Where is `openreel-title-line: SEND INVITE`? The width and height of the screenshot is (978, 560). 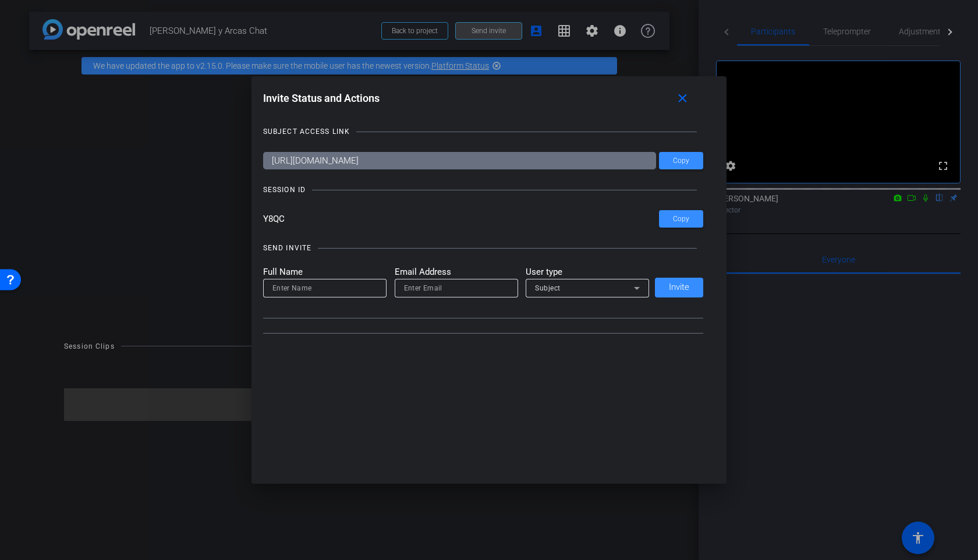
openreel-title-line: SEND INVITE is located at coordinates (483, 248).